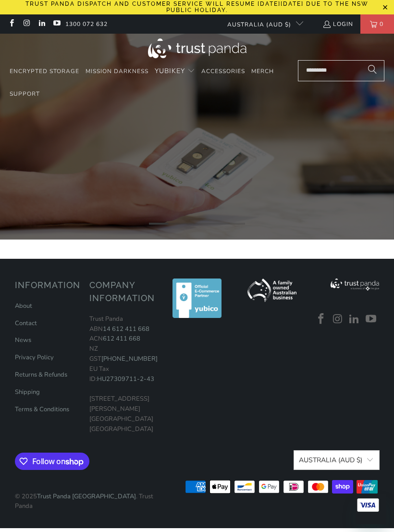  What do you see at coordinates (117, 71) in the screenshot?
I see `a: Mission Darkness` at bounding box center [117, 71].